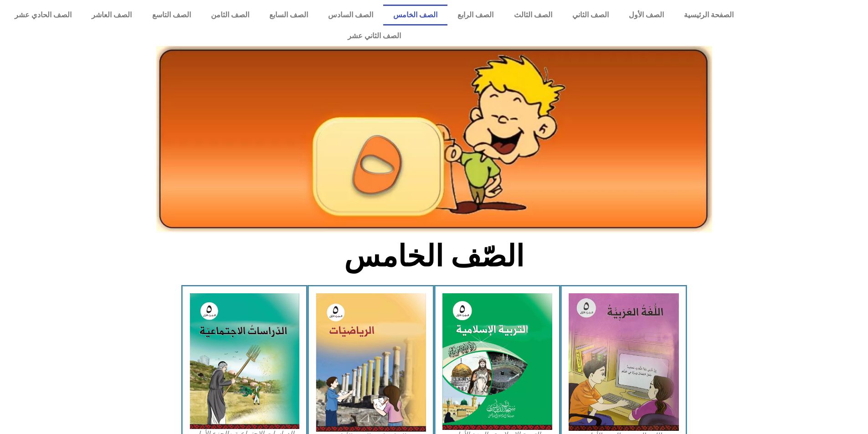 The image size is (868, 434). What do you see at coordinates (374, 36) in the screenshot?
I see `a: الصف الثاني عشر` at bounding box center [374, 36].